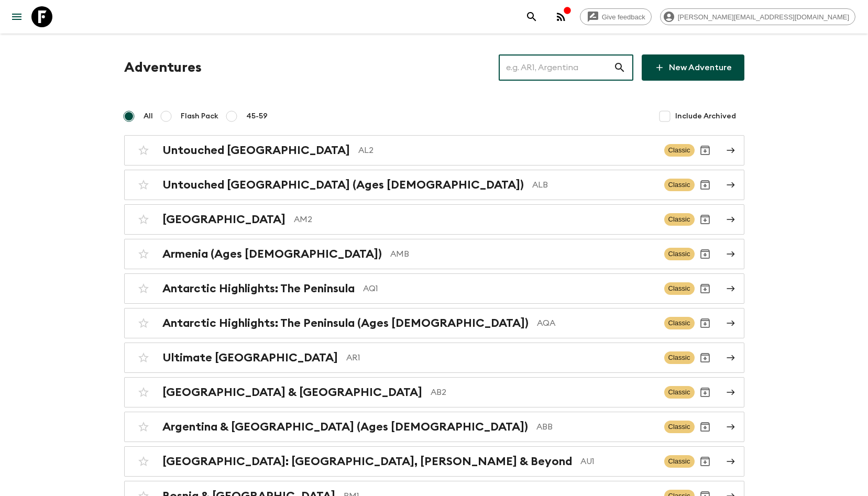 Image resolution: width=868 pixels, height=496 pixels. I want to click on input: e.g. AR1, Argentina, so click(555, 68).